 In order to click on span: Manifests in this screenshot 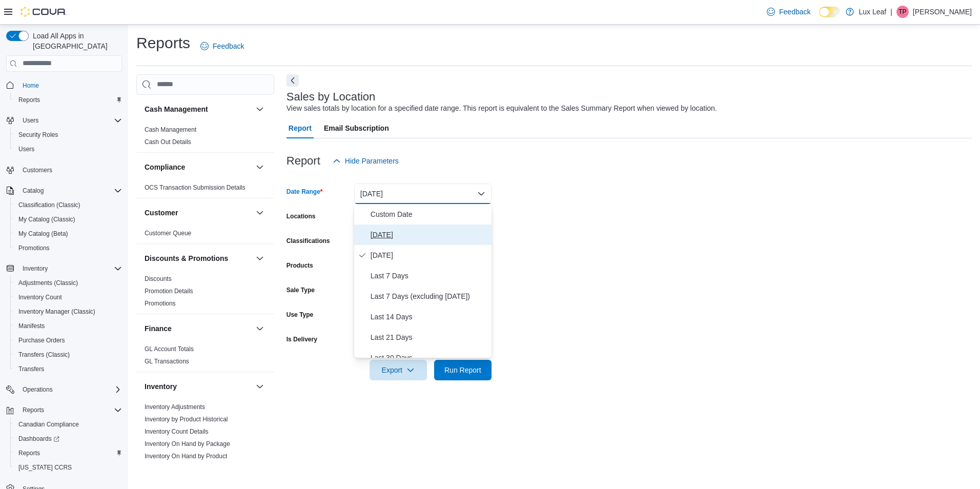, I will do `click(68, 326)`.